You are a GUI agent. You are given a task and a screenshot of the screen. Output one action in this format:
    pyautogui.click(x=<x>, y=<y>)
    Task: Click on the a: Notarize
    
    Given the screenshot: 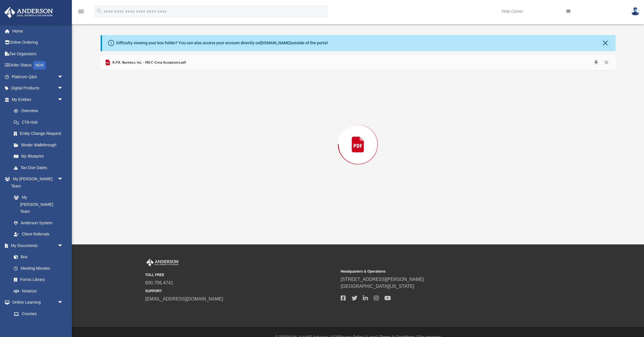 What is the action you would take?
    pyautogui.click(x=39, y=291)
    